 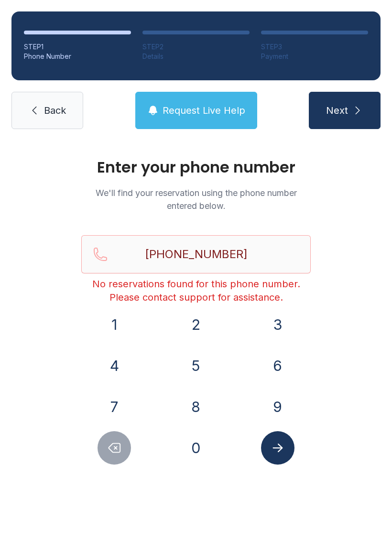 I want to click on button: 8, so click(x=196, y=407).